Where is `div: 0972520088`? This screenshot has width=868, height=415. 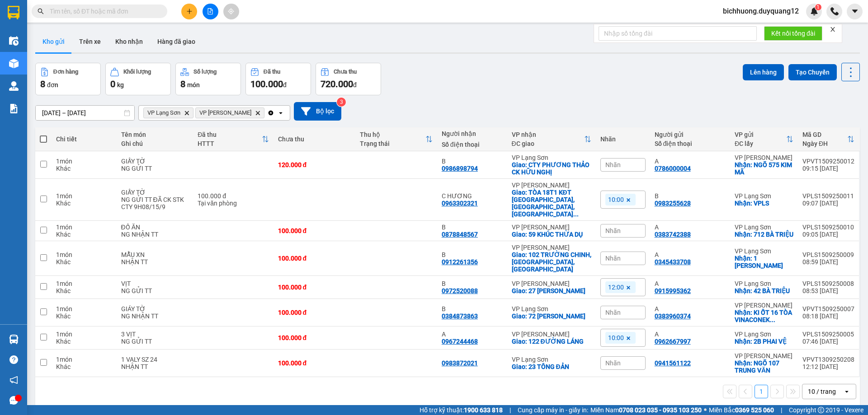
div: 0972520088 is located at coordinates (460, 291).